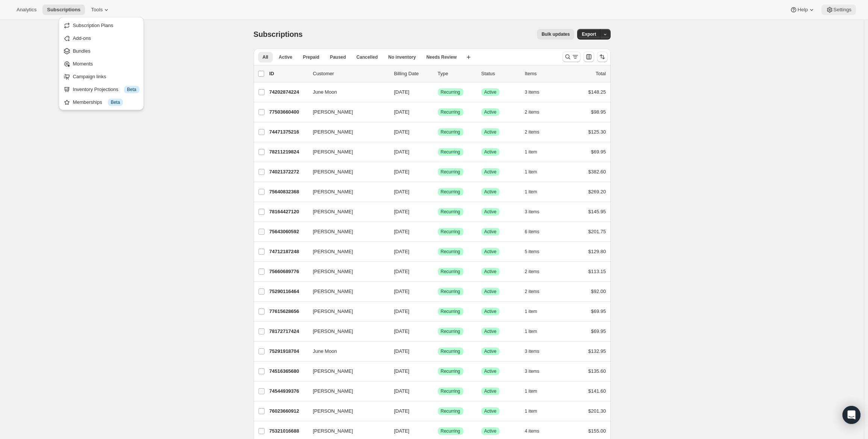 This screenshot has height=439, width=868. Describe the element at coordinates (536, 231) in the screenshot. I see `button: 6 items` at that location.